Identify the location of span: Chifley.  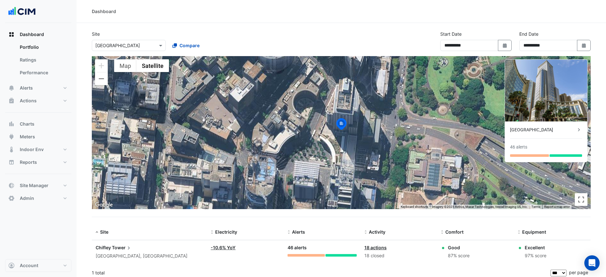
(103, 247).